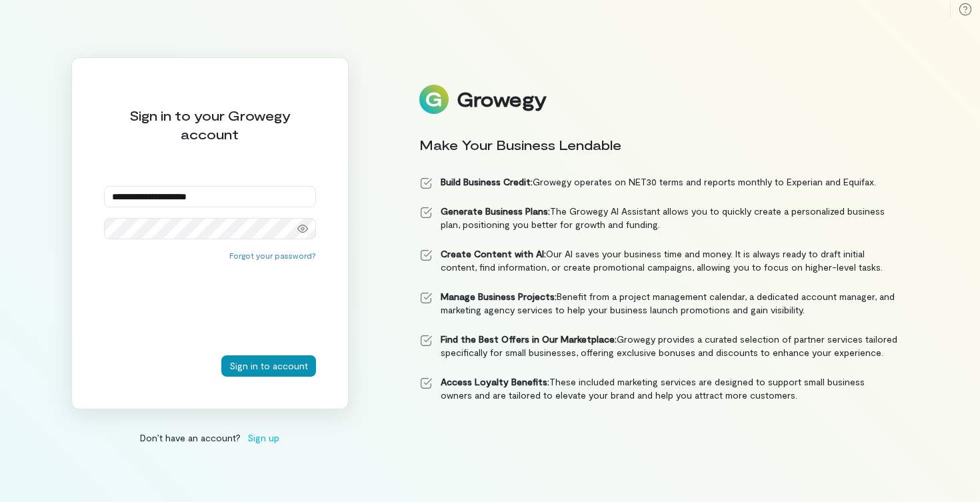  What do you see at coordinates (273, 255) in the screenshot?
I see `button: Forgot your password?` at bounding box center [273, 255].